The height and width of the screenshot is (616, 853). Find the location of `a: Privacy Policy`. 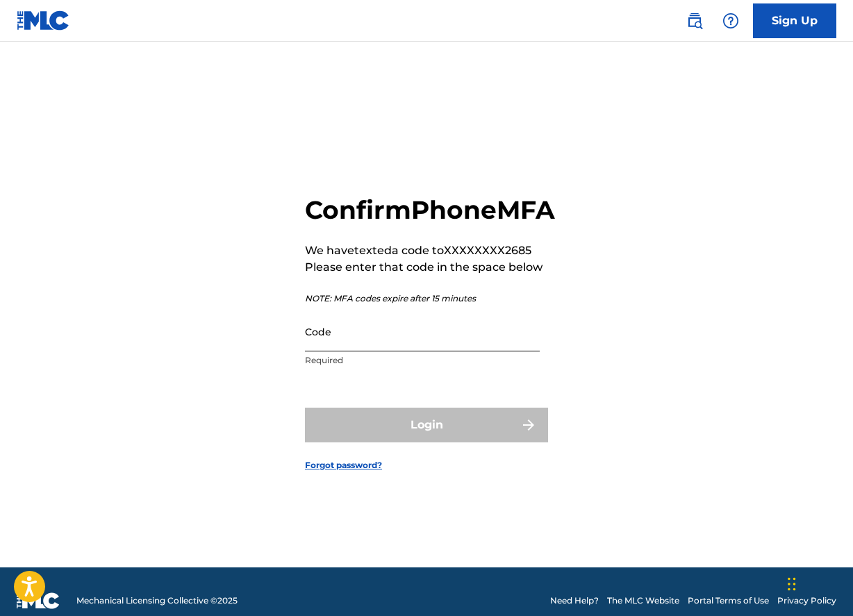

a: Privacy Policy is located at coordinates (807, 601).